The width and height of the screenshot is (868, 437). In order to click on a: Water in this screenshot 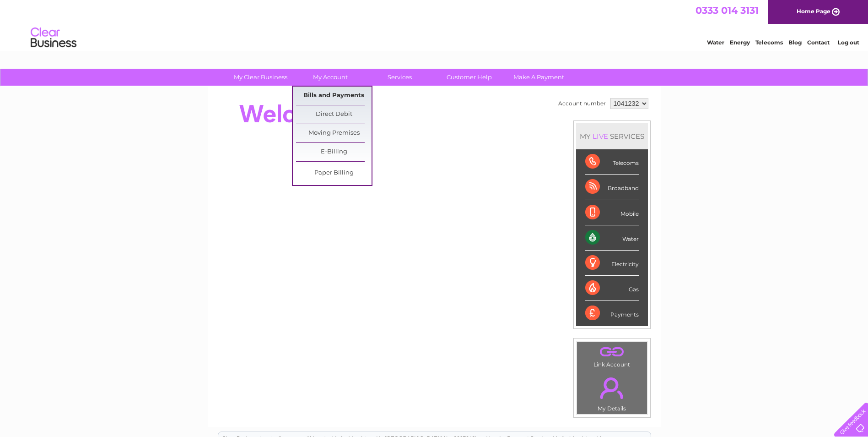, I will do `click(716, 42)`.